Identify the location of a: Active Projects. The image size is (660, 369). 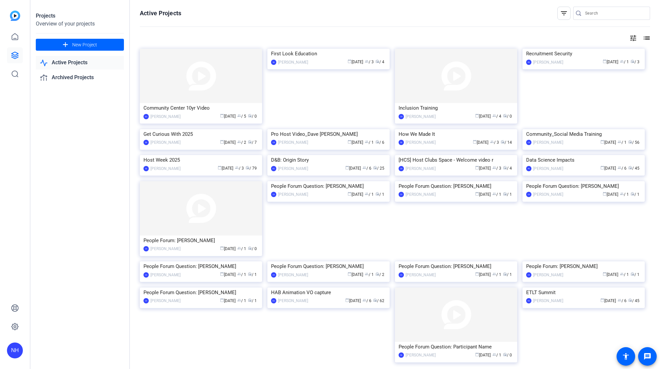
(80, 63).